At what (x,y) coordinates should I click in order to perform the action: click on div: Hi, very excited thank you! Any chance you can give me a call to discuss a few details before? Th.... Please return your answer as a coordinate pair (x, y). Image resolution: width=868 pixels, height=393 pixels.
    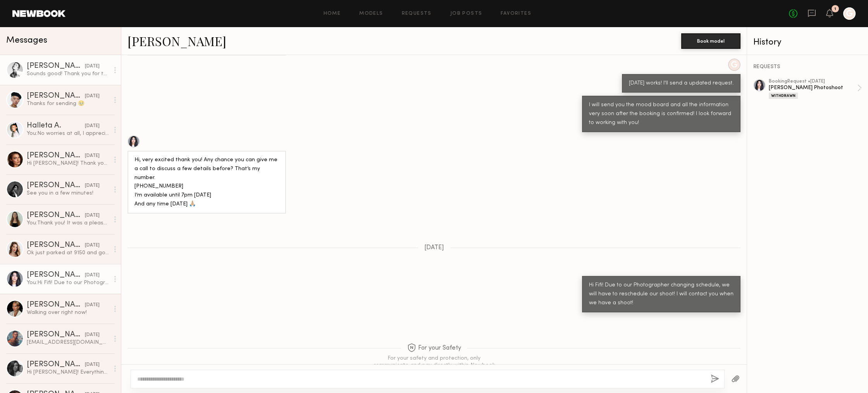
    Looking at the image, I should click on (206, 183).